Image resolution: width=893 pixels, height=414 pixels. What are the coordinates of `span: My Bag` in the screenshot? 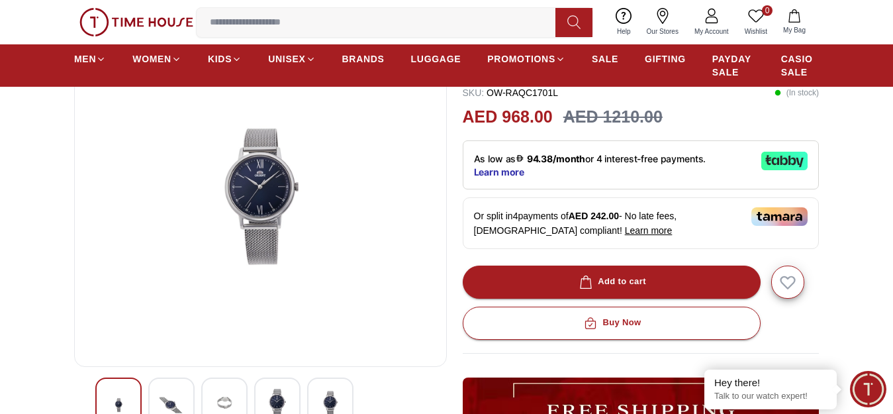 It's located at (794, 30).